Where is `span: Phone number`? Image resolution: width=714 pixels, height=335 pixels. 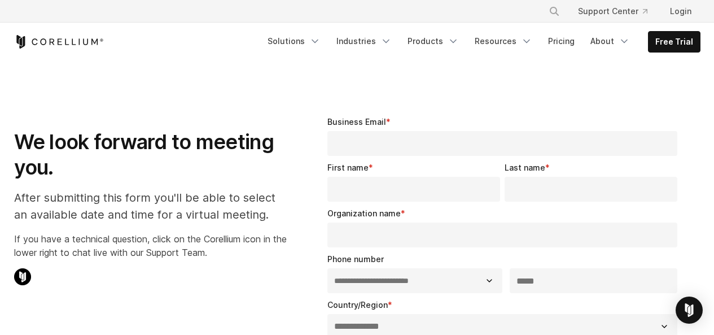 span: Phone number is located at coordinates (355, 258).